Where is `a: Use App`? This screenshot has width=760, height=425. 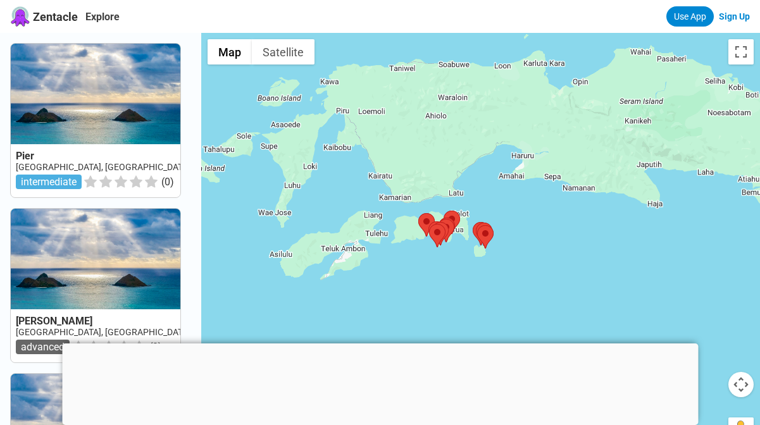
a: Use App is located at coordinates (690, 16).